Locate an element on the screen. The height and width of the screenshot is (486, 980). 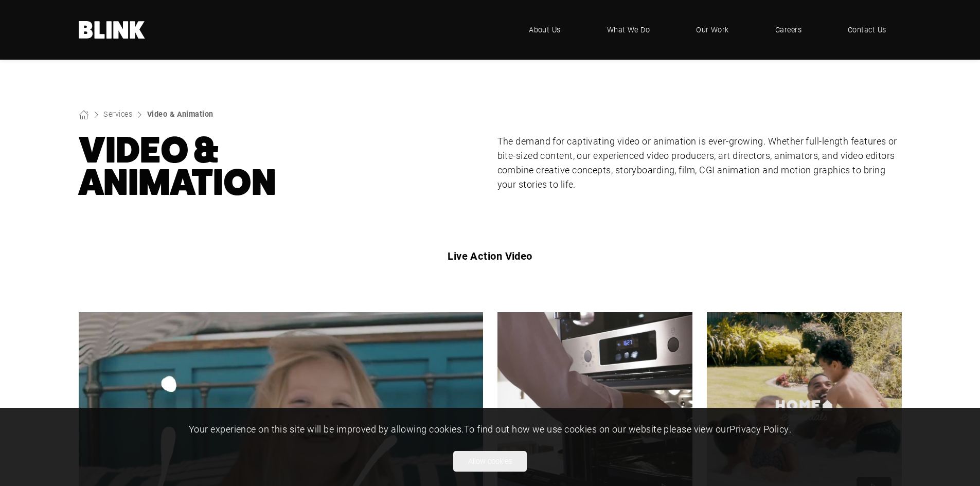
button: Allow cookies is located at coordinates (490, 461).